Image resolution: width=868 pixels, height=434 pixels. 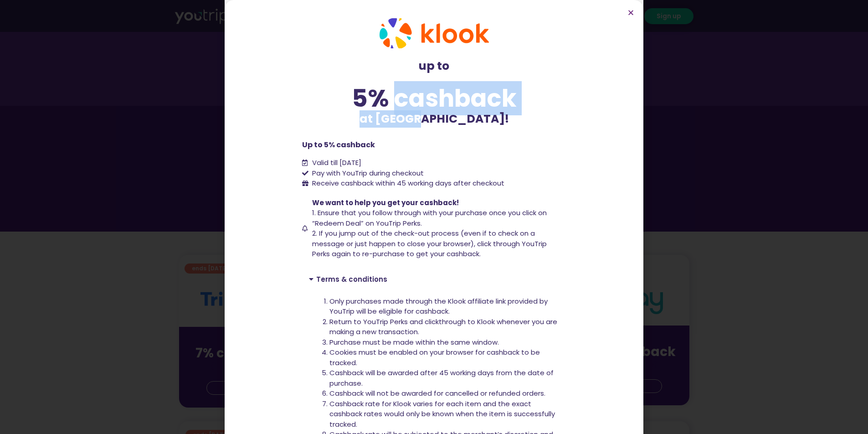 I want to click on p: up to, so click(x=434, y=66).